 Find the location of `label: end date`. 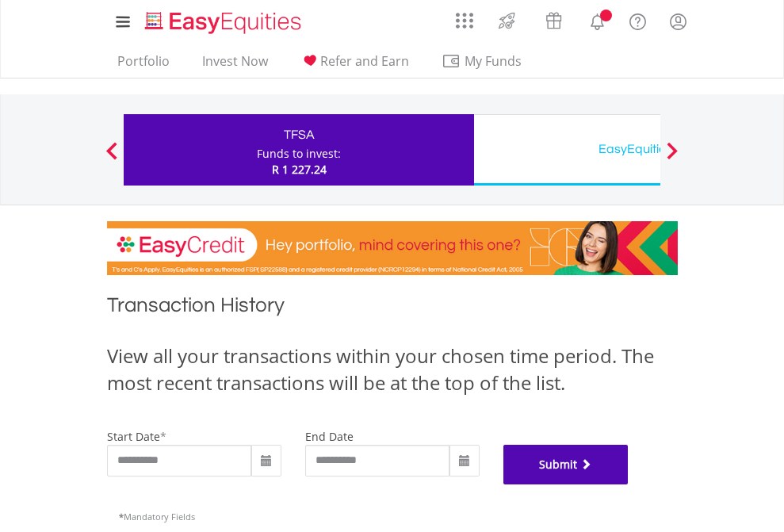

label: end date is located at coordinates (329, 436).